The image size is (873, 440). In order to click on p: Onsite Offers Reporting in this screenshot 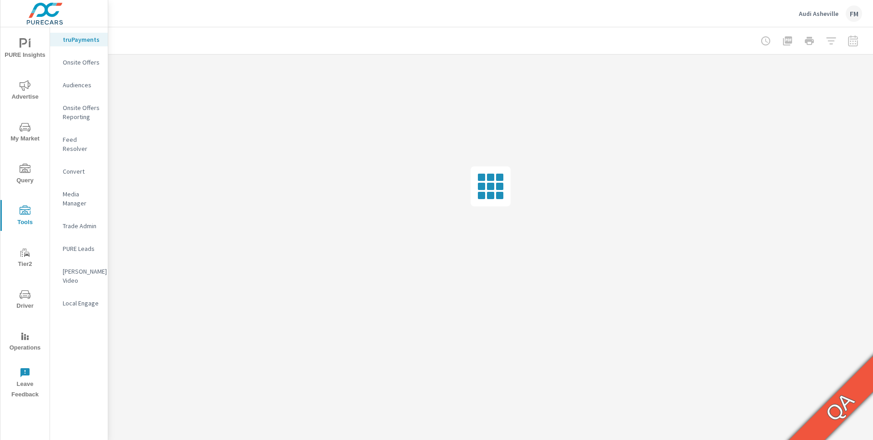, I will do `click(81, 112)`.